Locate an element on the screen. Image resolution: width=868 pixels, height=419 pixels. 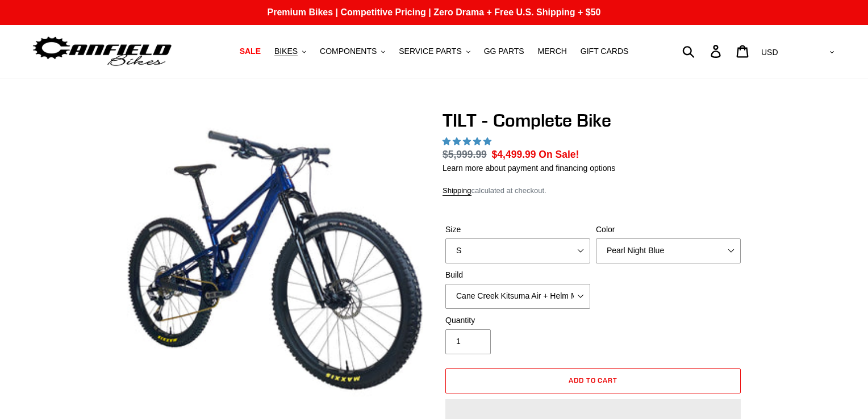
span: GG PARTS is located at coordinates (504, 51).